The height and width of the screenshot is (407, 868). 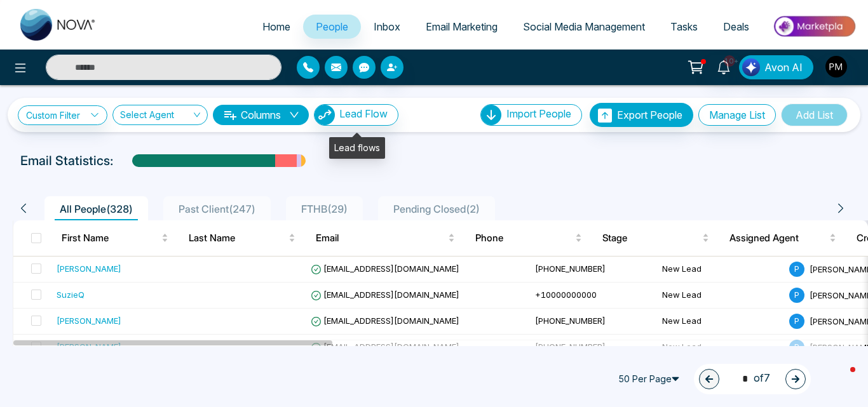 What do you see at coordinates (325, 209) in the screenshot?
I see `span: FTHB ( 29 )` at bounding box center [325, 209].